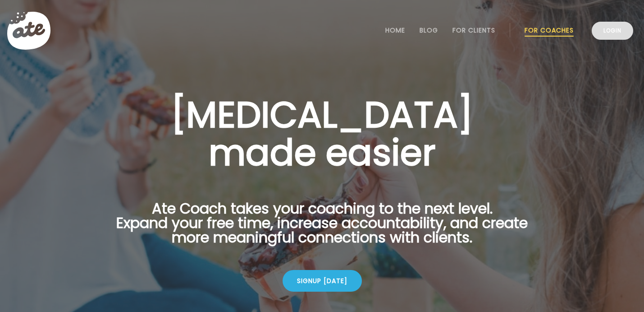 Image resolution: width=644 pixels, height=312 pixels. Describe the element at coordinates (612, 31) in the screenshot. I see `a: Login` at that location.